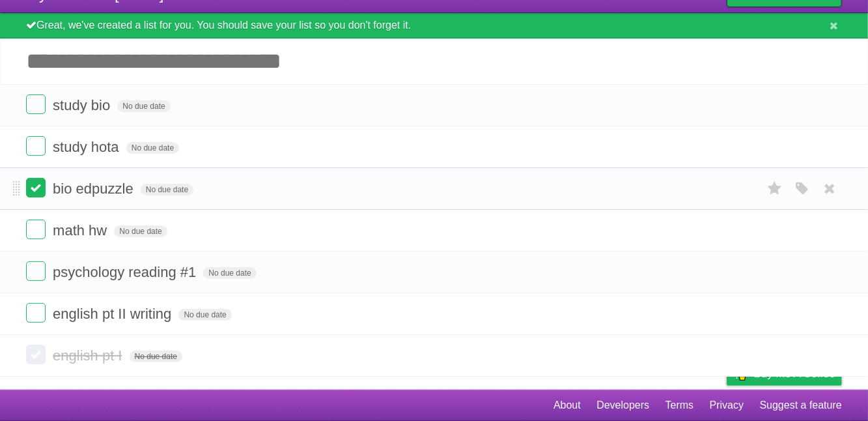 The image size is (868, 421). What do you see at coordinates (87, 146) in the screenshot?
I see `span: study hota` at bounding box center [87, 146].